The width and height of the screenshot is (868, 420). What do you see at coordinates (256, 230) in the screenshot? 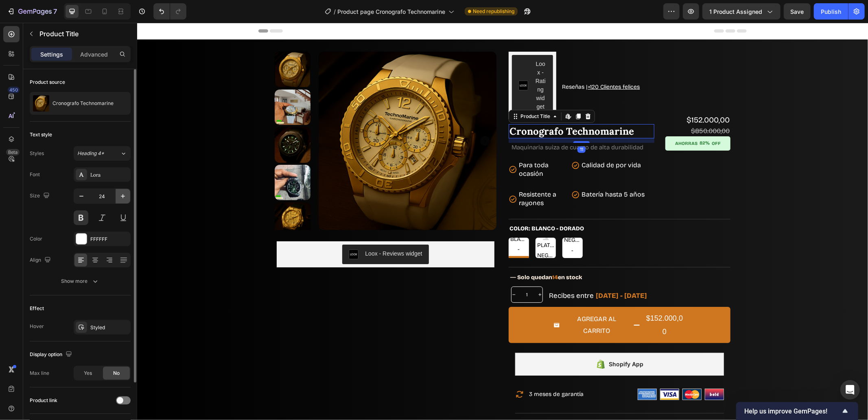
I see `div: Loox - Reviews widget` at bounding box center [256, 230].